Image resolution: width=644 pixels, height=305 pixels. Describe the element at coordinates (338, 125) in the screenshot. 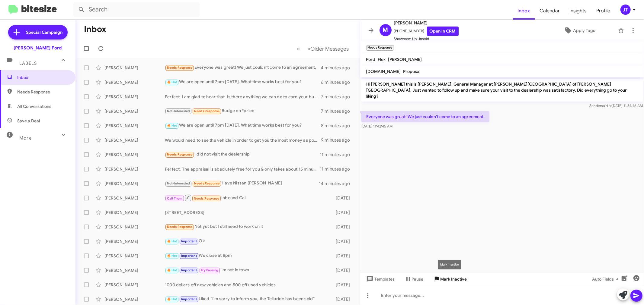

I see `div: 8 minutes ago` at that location.